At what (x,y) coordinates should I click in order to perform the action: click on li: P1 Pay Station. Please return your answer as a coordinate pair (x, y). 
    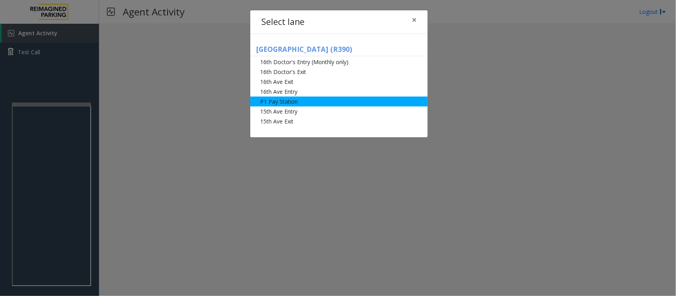
    Looking at the image, I should click on (339, 101).